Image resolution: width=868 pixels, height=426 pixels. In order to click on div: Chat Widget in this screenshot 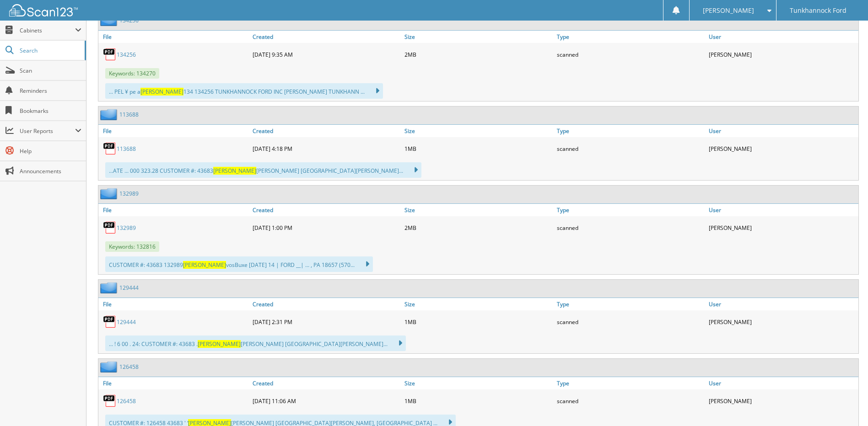, I will do `click(845, 404)`.